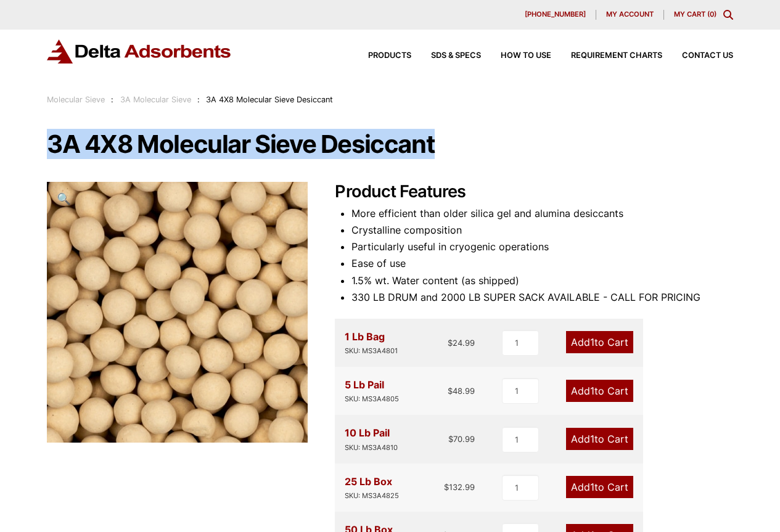 The image size is (780, 532). I want to click on bdi: 48.99, so click(461, 391).